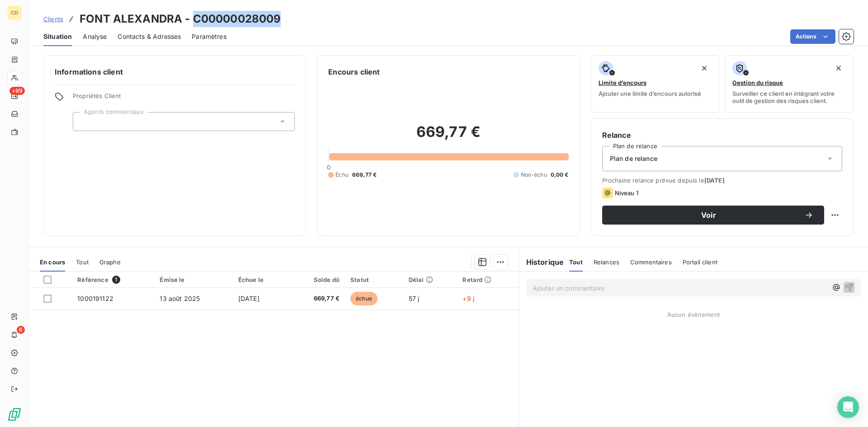  What do you see at coordinates (700, 262) in the screenshot?
I see `span: Portail client` at bounding box center [700, 262].